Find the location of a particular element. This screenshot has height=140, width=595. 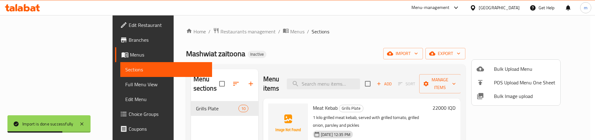

span: Bulk Image upload is located at coordinates (524, 96).